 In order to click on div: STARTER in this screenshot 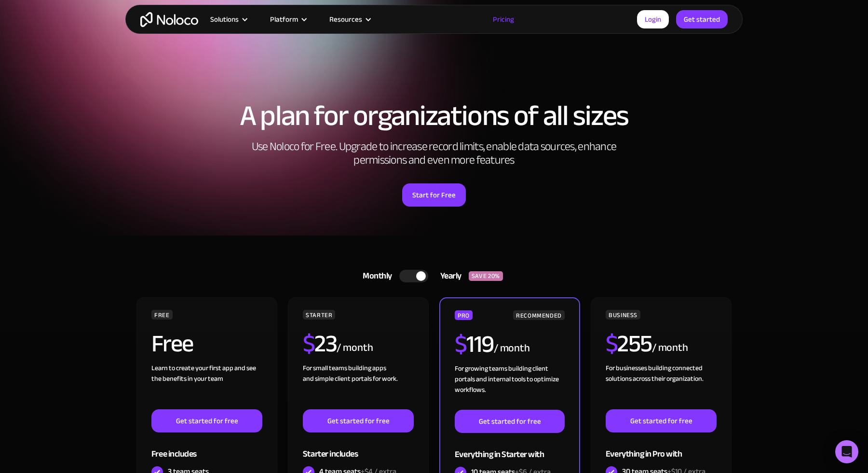, I will do `click(319, 314)`.